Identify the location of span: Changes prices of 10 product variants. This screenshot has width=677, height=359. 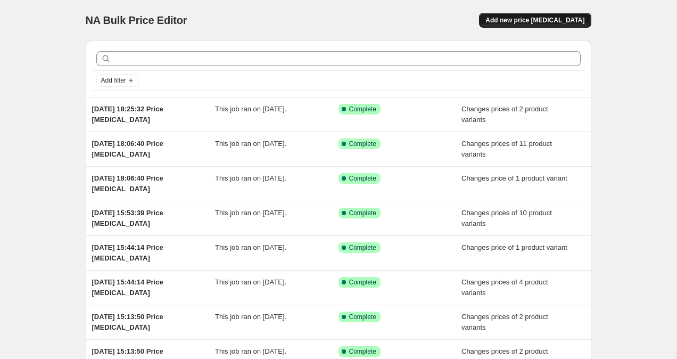
(507, 218).